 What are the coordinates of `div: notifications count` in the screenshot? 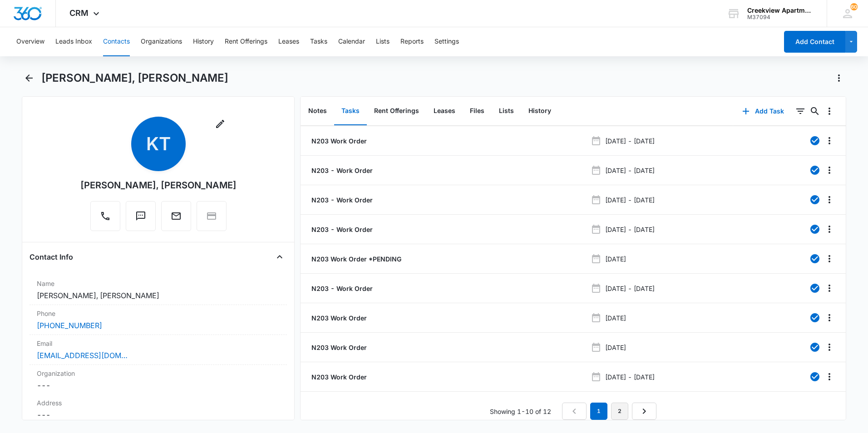 It's located at (853, 7).